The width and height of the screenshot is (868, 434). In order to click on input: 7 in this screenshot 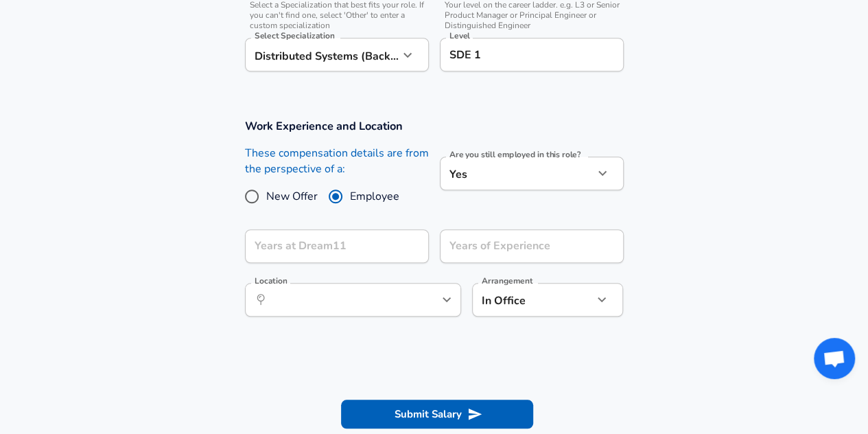, I will do `click(517, 246)`.